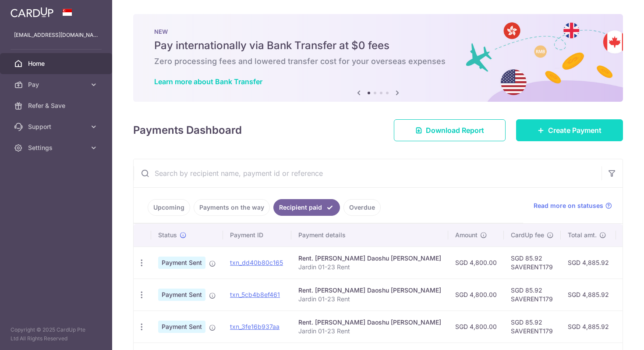 Image resolution: width=644 pixels, height=350 pixels. What do you see at coordinates (574, 130) in the screenshot?
I see `span: Create Payment` at bounding box center [574, 130].